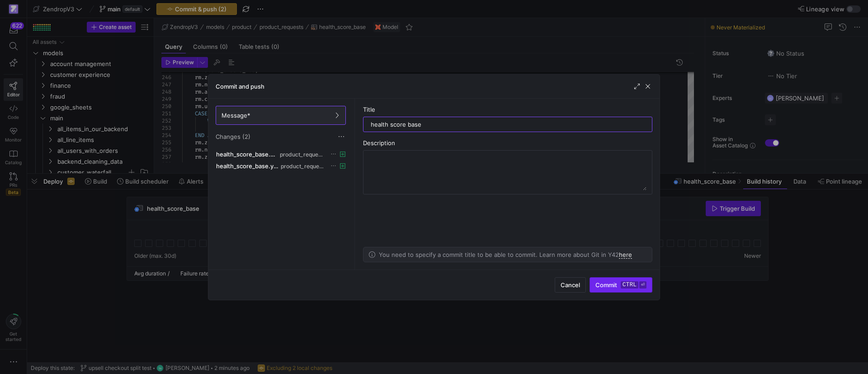  What do you see at coordinates (625, 255) in the screenshot?
I see `a: here` at bounding box center [625, 255].